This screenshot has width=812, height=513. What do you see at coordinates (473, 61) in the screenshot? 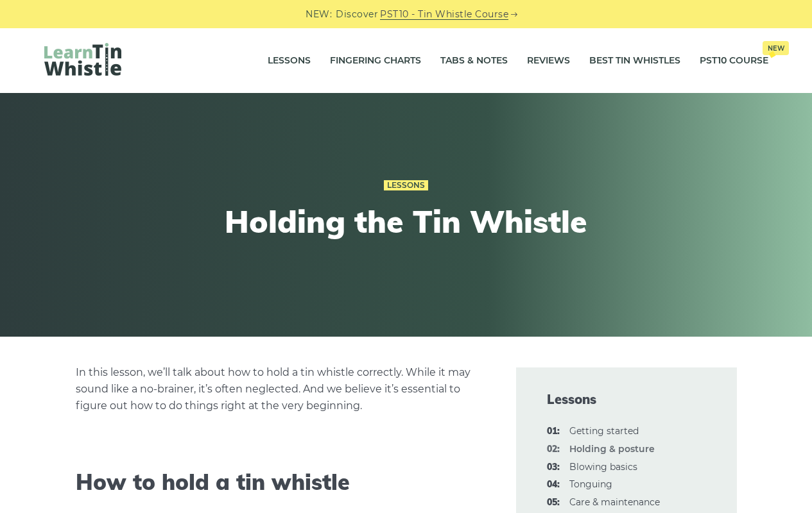
I see `a: Tabs & Notes` at bounding box center [473, 61].